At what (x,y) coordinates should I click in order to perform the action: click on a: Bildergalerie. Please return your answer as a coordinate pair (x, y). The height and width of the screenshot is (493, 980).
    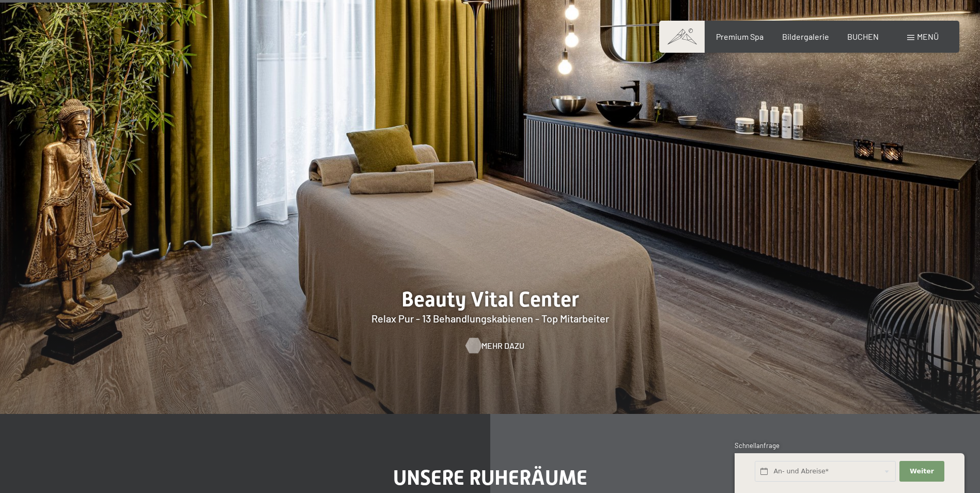
    Looking at the image, I should click on (806, 36).